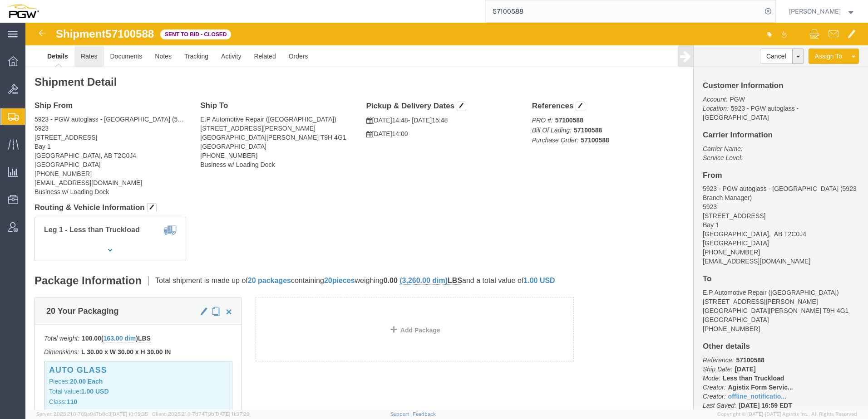 The image size is (868, 419). Describe the element at coordinates (424, 414) in the screenshot. I see `a: Feedback` at that location.